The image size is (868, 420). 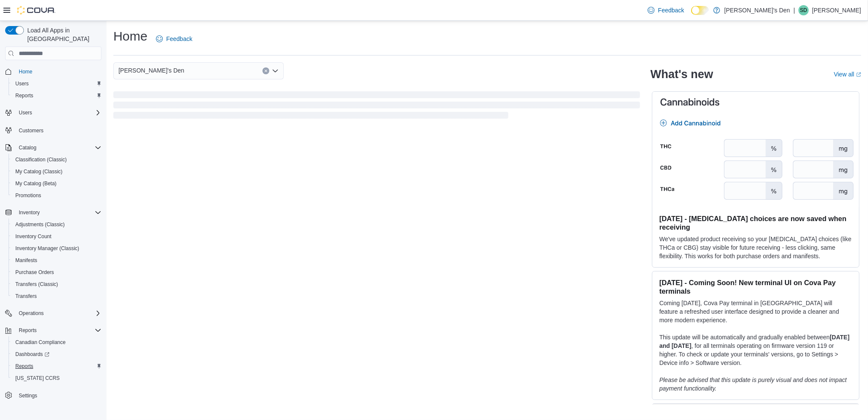 I want to click on span: Dark Mode, so click(x=691, y=15).